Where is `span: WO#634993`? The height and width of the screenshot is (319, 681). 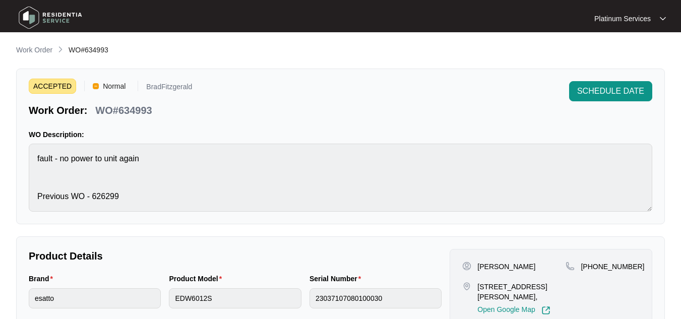
span: WO#634993 is located at coordinates (88, 50).